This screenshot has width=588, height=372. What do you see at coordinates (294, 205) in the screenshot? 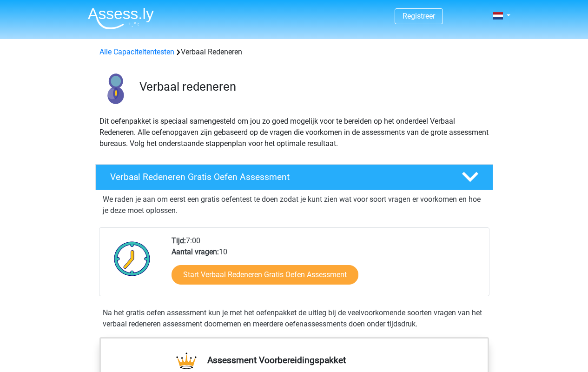
I see `p: We raden je aan om eerst een gratis oefentest te doen zodat je kunt zien wat voor soort vragen er...` at bounding box center [294, 205].